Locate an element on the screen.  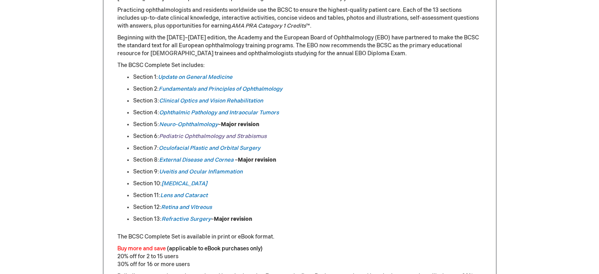
li: Section 12: is located at coordinates (308, 207).